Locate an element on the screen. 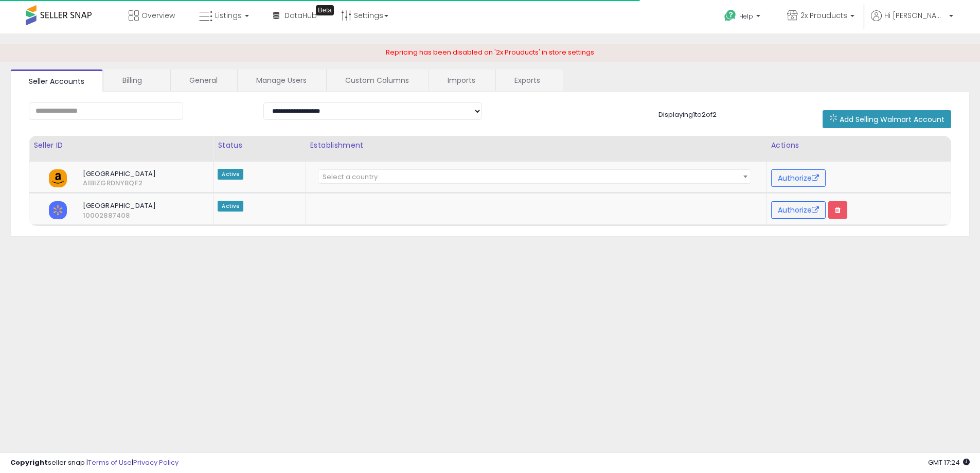 This screenshot has width=980, height=473. a: Privacy Policy is located at coordinates (156, 462).